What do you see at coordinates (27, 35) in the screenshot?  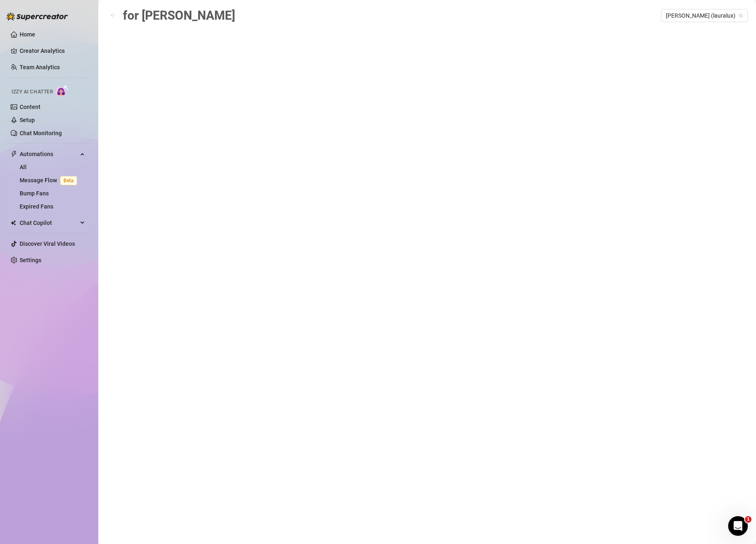 I see `a: Home` at bounding box center [27, 35].